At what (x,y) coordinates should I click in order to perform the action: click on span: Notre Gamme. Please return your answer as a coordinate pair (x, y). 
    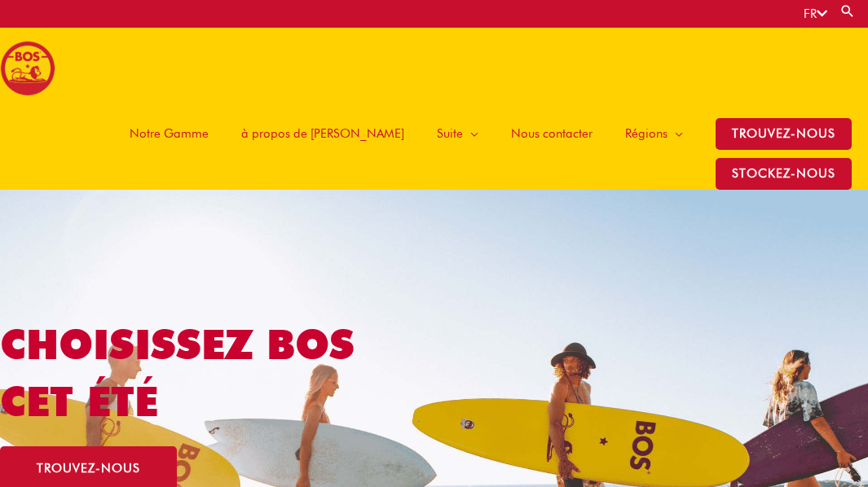
    Looking at the image, I should click on (169, 133).